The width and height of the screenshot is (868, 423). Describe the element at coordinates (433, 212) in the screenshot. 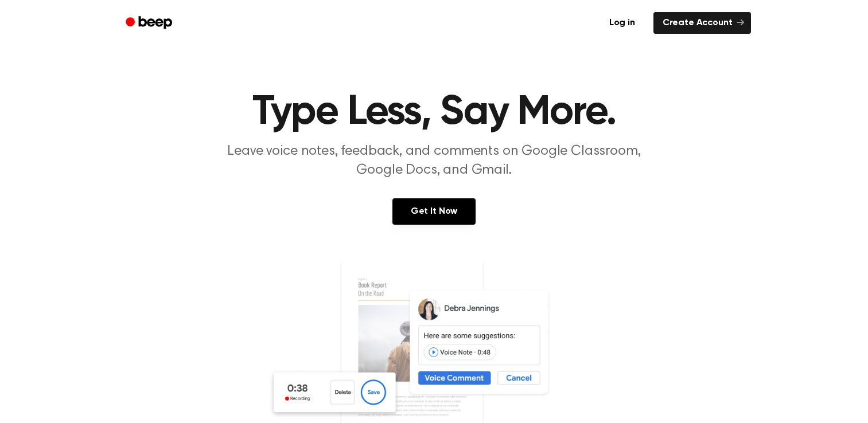

I see `a: Get It Now` at that location.